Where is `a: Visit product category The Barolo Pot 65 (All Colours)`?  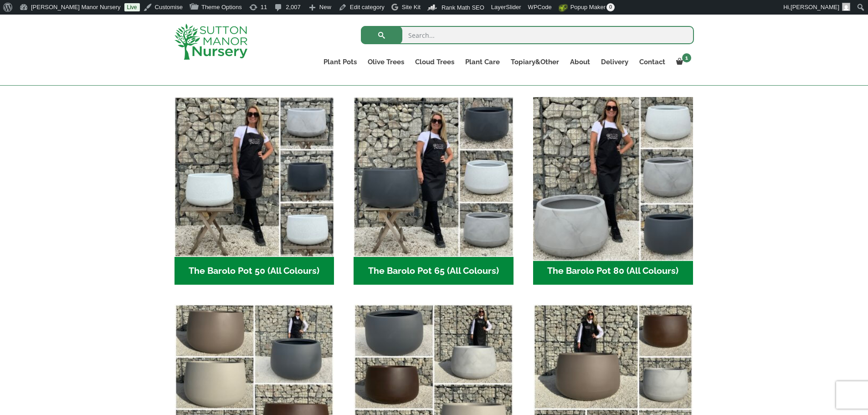
a: Visit product category The Barolo Pot 65 (All Colours) is located at coordinates (433, 190).